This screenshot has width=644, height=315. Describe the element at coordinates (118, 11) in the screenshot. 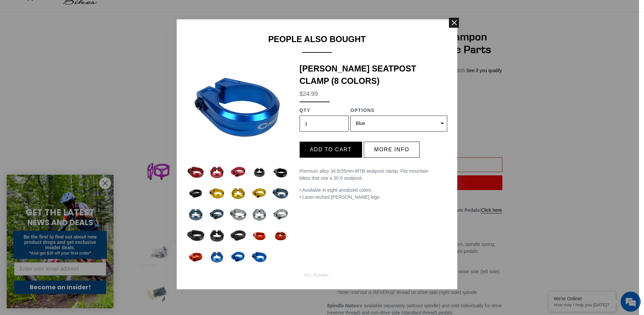

I see `div: Minimize live chat window` at that location.